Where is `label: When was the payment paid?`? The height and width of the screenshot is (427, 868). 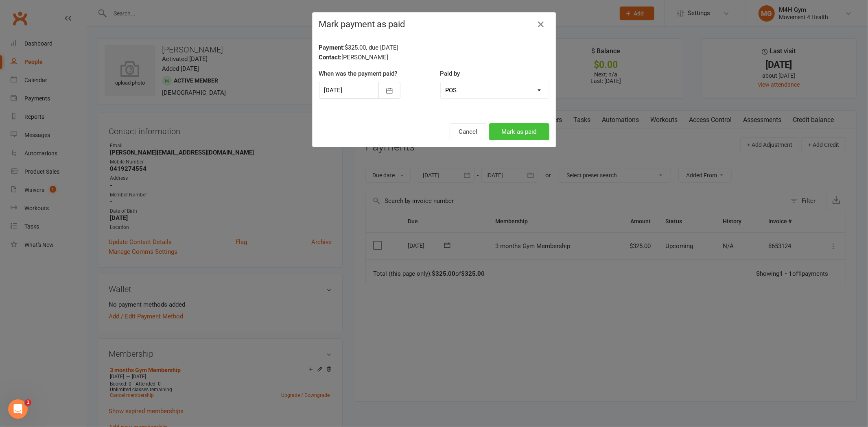 label: When was the payment paid? is located at coordinates (358, 73).